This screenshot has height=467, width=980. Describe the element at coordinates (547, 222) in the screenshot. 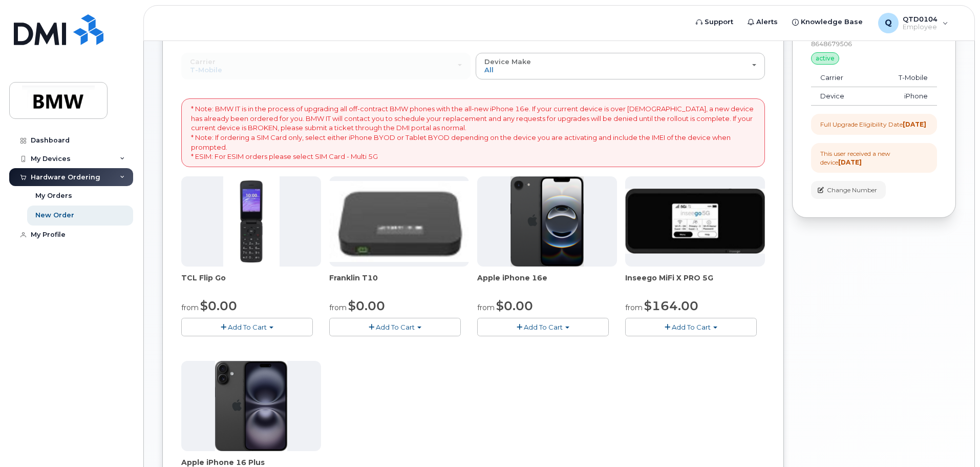

I see `img: iphone16e.png` at that location.